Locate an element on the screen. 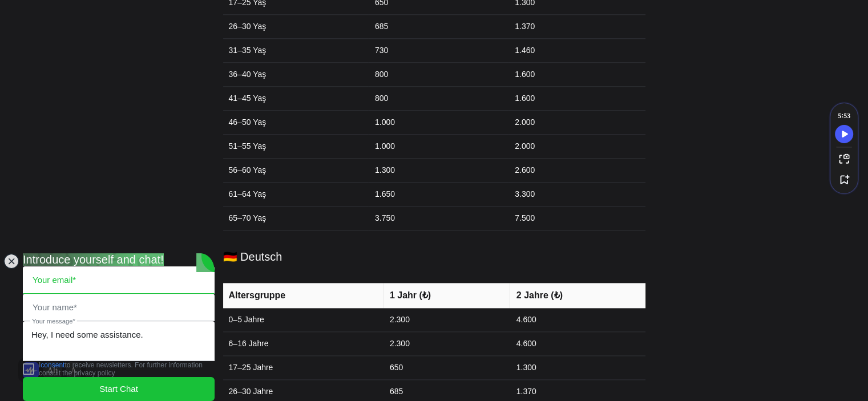 This screenshot has height=401, width=868. td: 6–16 Jahre is located at coordinates (303, 343).